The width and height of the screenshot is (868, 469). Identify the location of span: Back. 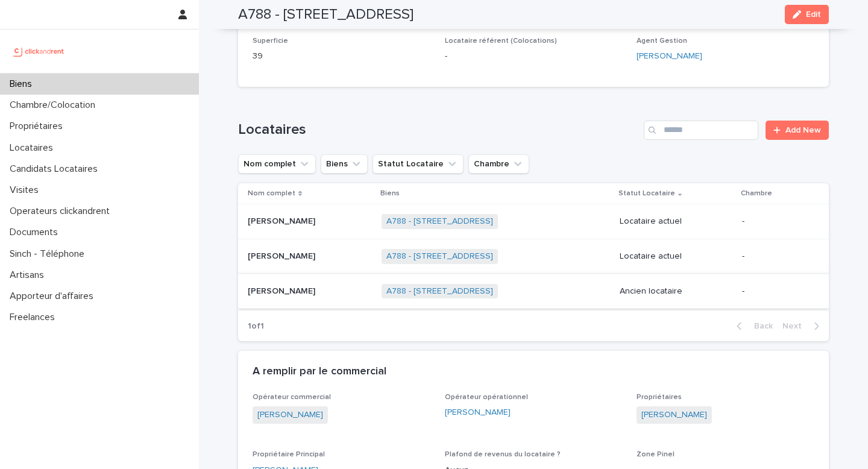
(760, 326).